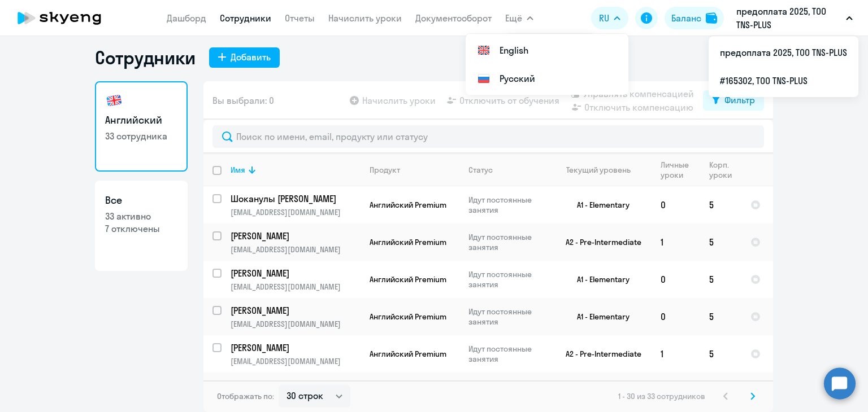 The image size is (868, 412). What do you see at coordinates (488, 136) in the screenshot?
I see `input: Поиск по имени, email, продукту или статусу` at bounding box center [488, 136].